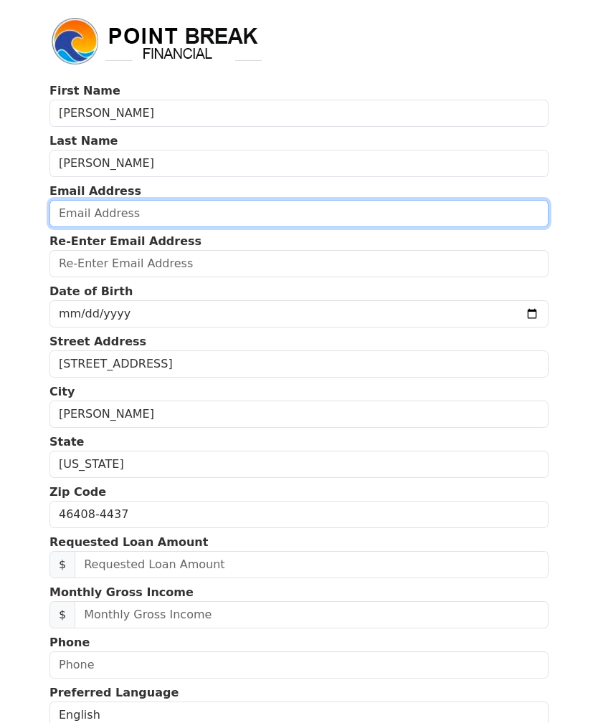 The image size is (598, 723). Describe the element at coordinates (85, 90) in the screenshot. I see `strong: First Name` at that location.